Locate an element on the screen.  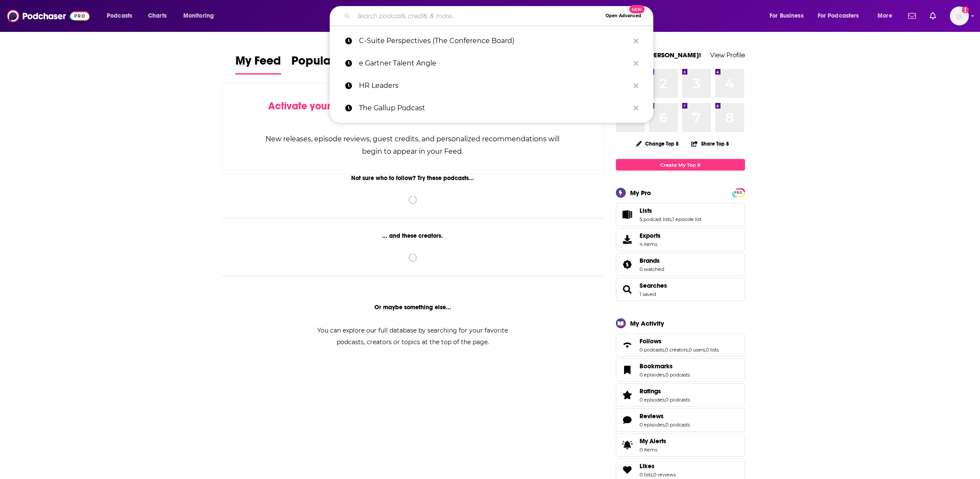
span: For Business is located at coordinates (787, 16).